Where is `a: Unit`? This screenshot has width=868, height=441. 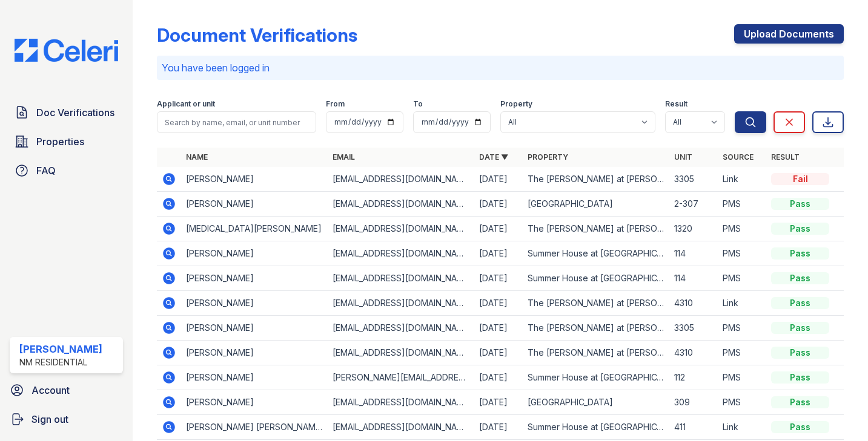
a: Unit is located at coordinates (683, 157).